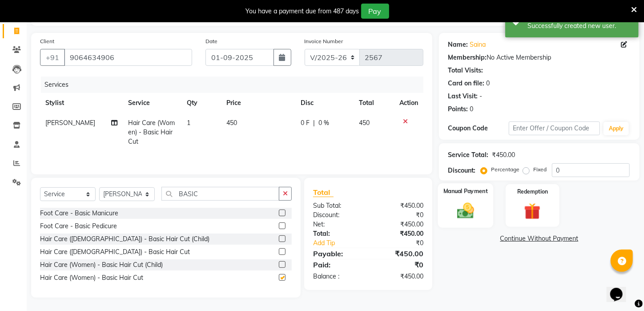 Image resolution: width=644 pixels, height=311 pixels. Describe the element at coordinates (337, 254) in the screenshot. I see `div: Payable:` at that location.